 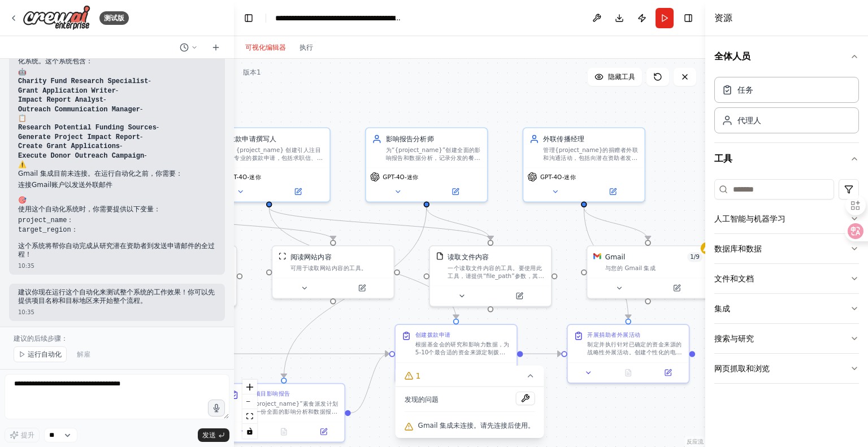 What do you see at coordinates (463, 377) in the screenshot?
I see `font: 根据基金会的研究和影响力数据，为5-10个最合适的资金来源定制拨款申请。每份申请应包含：1）专业的求职信；2）执行摘要；3）项目描述（包括目标和方法）；4）预算明细；5）时间表；6）影响力指标和...` at bounding box center [463, 377].